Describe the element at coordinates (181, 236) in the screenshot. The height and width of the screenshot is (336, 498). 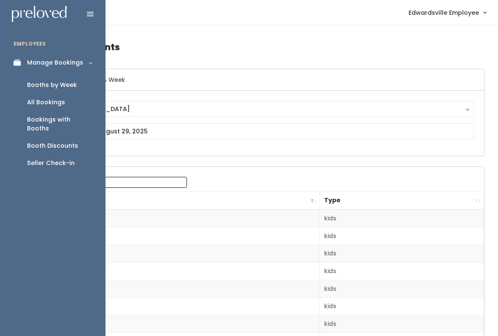
I see `td: 2` at that location.